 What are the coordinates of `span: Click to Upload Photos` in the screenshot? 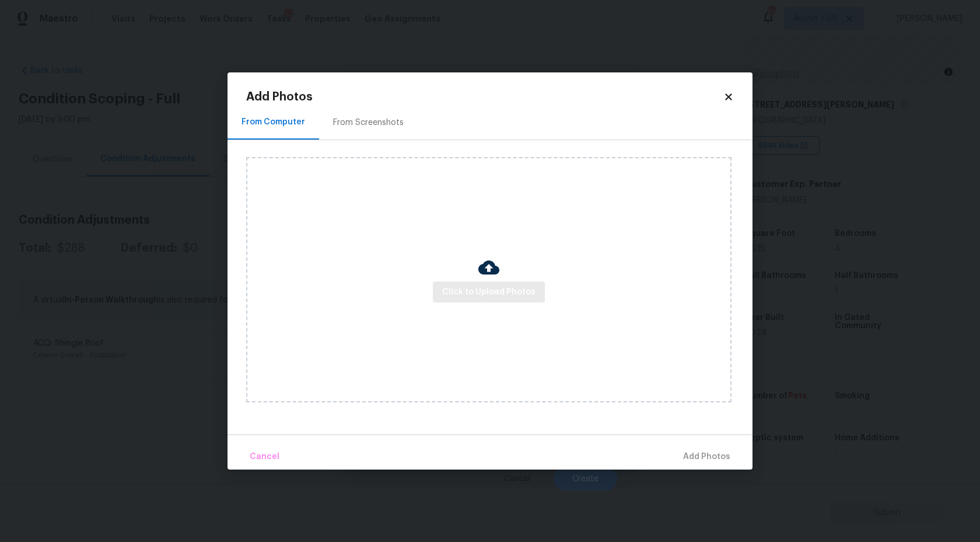 It's located at (489, 292).